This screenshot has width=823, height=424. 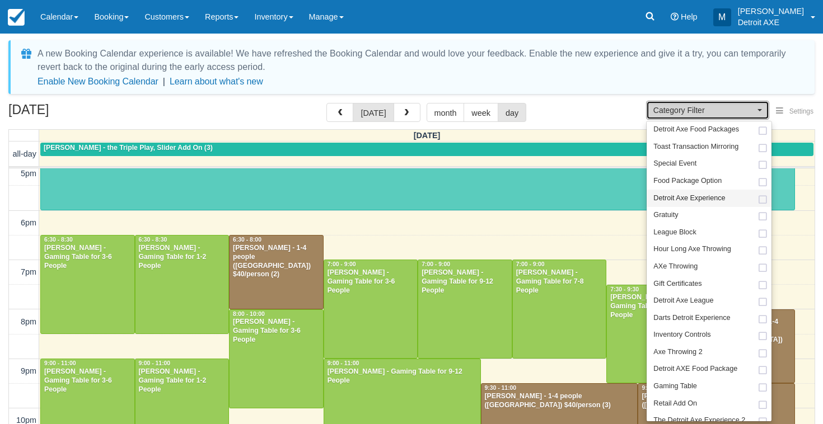 I want to click on button: day, so click(x=512, y=113).